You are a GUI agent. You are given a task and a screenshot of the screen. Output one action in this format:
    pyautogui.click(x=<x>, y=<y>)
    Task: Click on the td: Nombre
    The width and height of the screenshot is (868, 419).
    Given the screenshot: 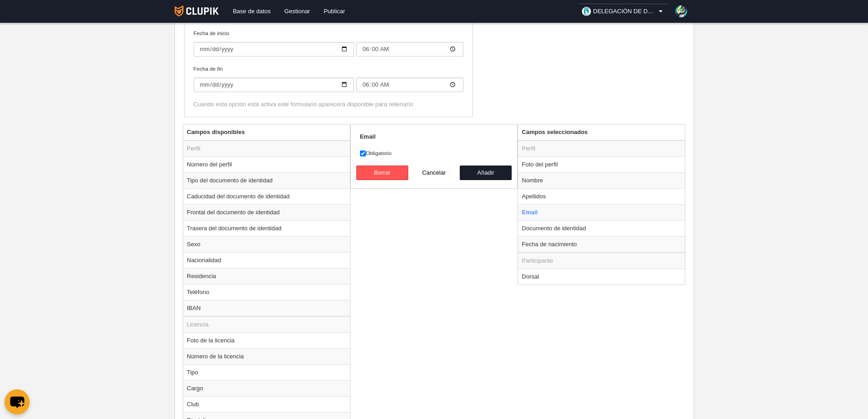 What is the action you would take?
    pyautogui.click(x=601, y=180)
    